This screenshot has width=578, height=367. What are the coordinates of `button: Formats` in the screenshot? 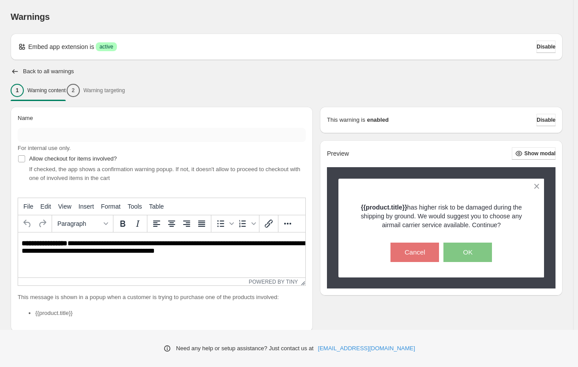 It's located at (82, 224).